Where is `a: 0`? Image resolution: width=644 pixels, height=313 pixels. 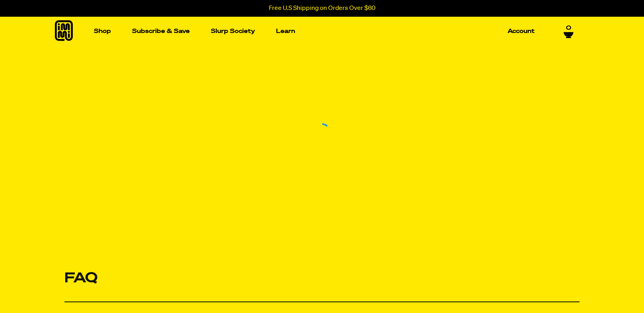
a: 0 is located at coordinates (569, 31).